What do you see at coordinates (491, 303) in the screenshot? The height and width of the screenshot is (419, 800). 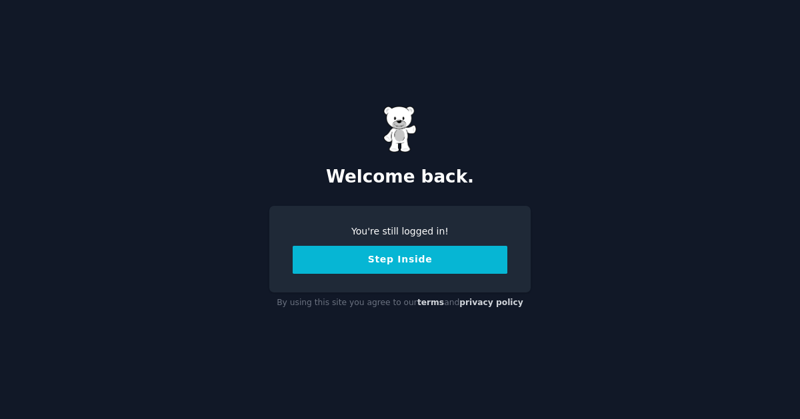 I see `a: privacy policy` at bounding box center [491, 303].